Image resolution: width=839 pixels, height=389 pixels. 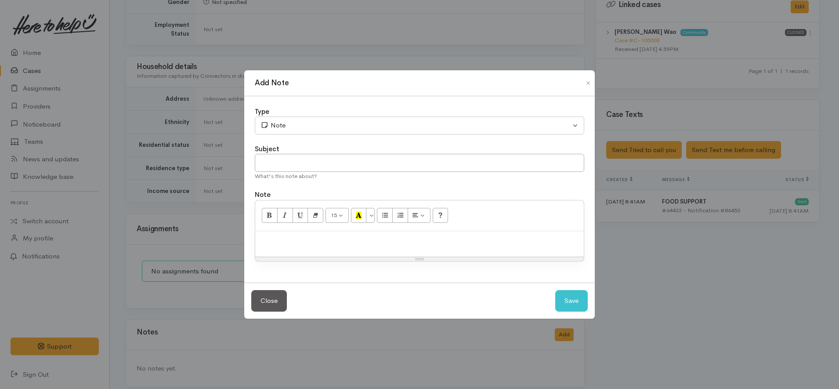 I want to click on label: Subject, so click(x=267, y=149).